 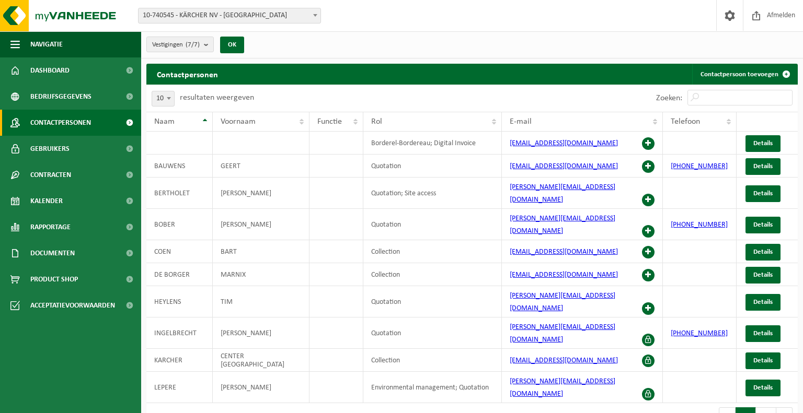 I want to click on span: Kalender, so click(x=47, y=201).